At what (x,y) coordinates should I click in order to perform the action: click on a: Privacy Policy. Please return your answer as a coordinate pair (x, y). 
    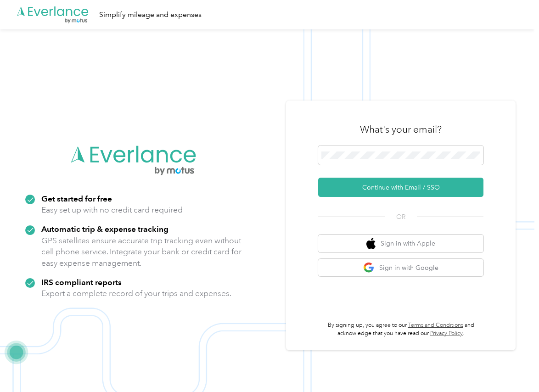
    Looking at the image, I should click on (446, 333).